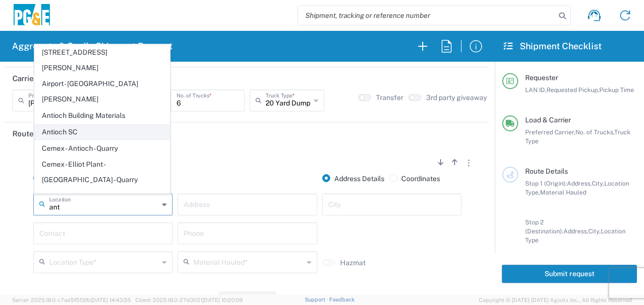 The image size is (644, 305). I want to click on a: Feedback, so click(342, 299).